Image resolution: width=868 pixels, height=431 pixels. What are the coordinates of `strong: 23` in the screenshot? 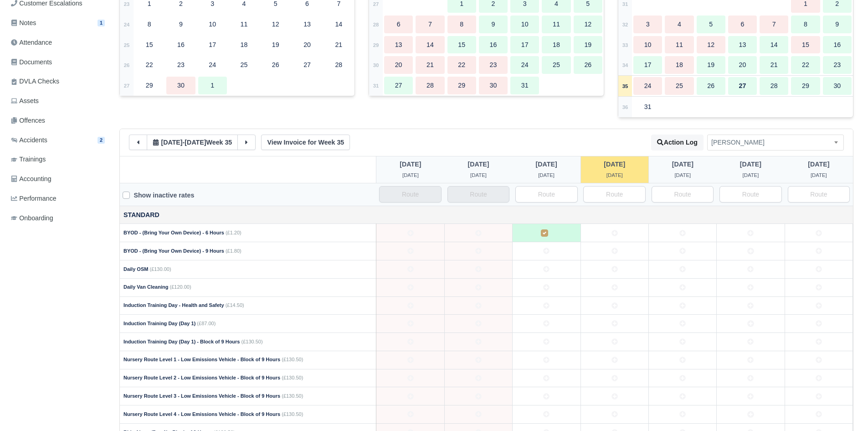 It's located at (127, 4).